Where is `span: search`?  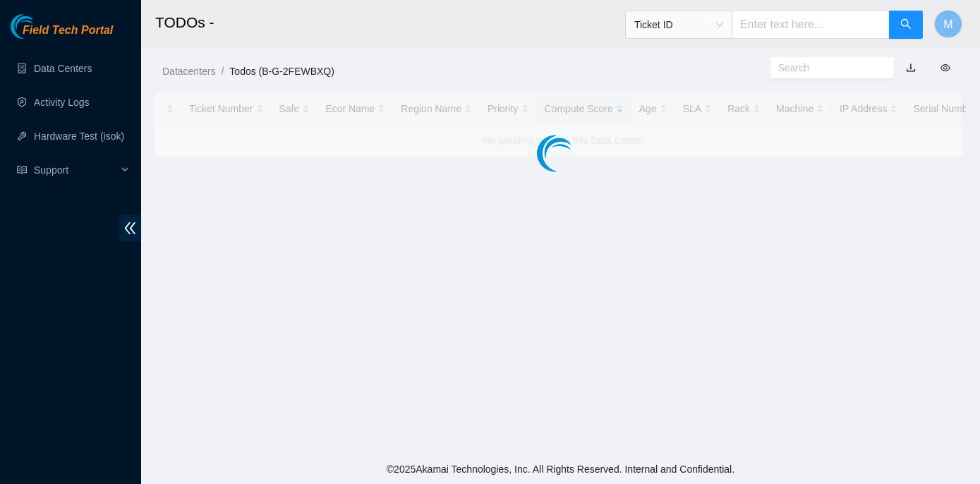 span: search is located at coordinates (906, 25).